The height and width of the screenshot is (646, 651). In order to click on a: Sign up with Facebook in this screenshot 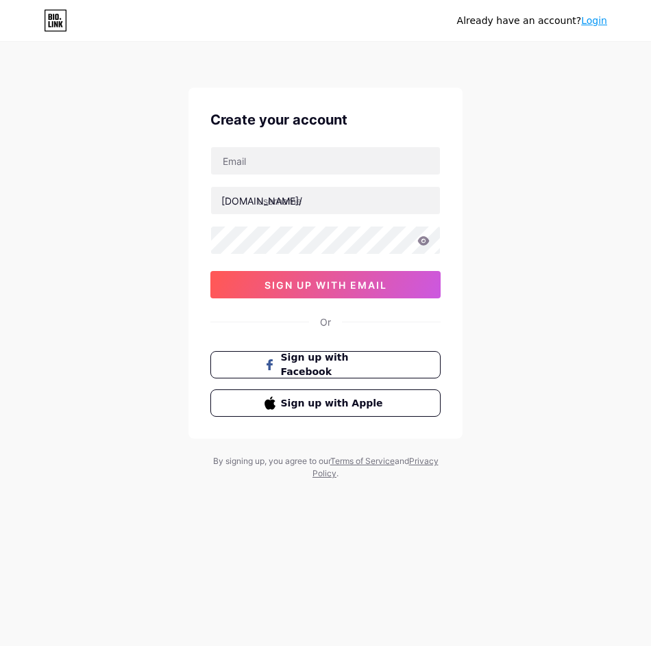, I will do `click(325, 365)`.